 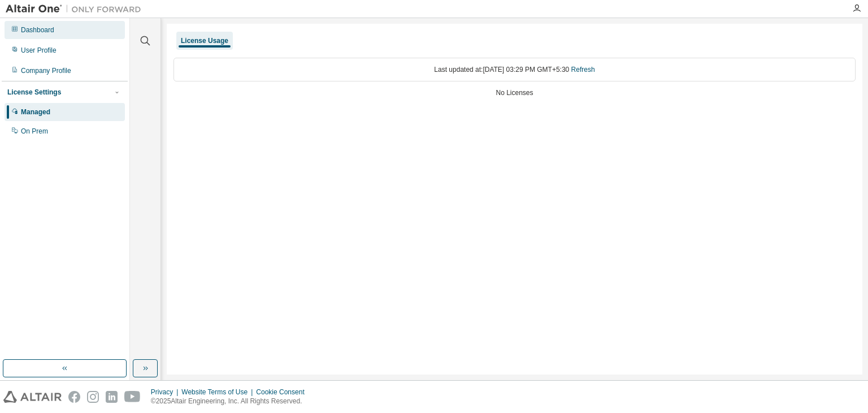 What do you see at coordinates (34, 92) in the screenshot?
I see `div: License Settings` at bounding box center [34, 92].